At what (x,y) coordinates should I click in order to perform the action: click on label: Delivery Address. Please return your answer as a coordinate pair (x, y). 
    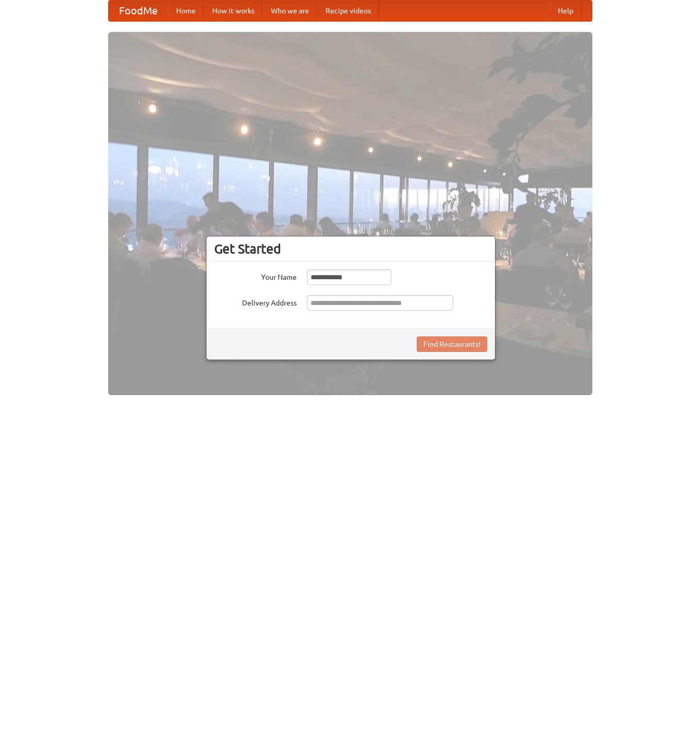
    Looking at the image, I should click on (255, 301).